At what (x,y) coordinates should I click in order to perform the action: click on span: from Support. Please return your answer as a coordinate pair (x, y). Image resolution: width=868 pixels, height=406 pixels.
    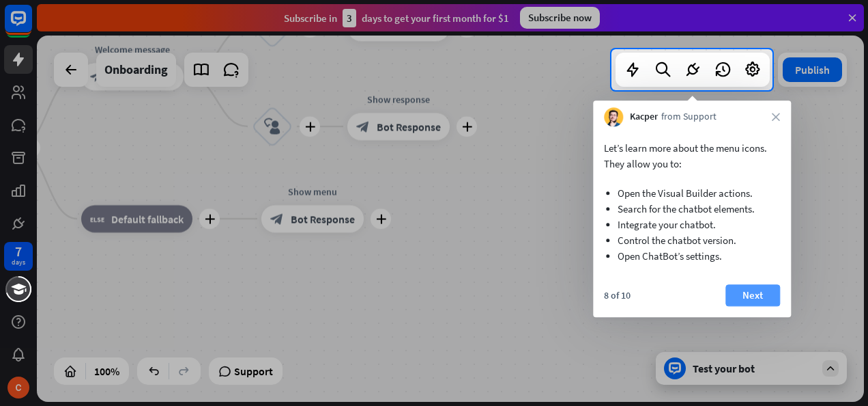
    Looking at the image, I should click on (688, 117).